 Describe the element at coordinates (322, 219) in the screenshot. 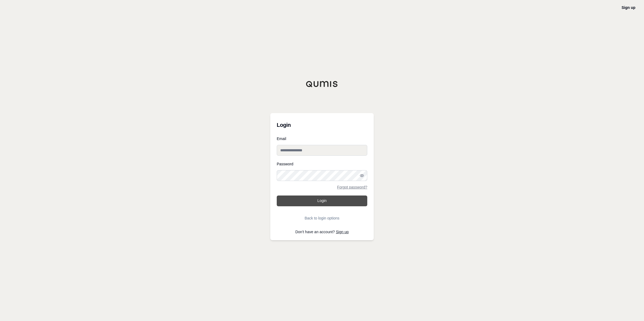

I see `button: Back to login options` at that location.